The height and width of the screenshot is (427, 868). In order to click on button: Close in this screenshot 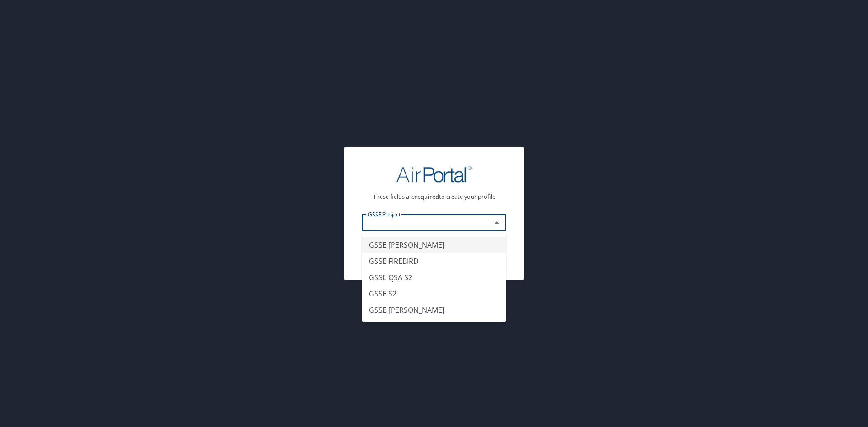, I will do `click(497, 223)`.